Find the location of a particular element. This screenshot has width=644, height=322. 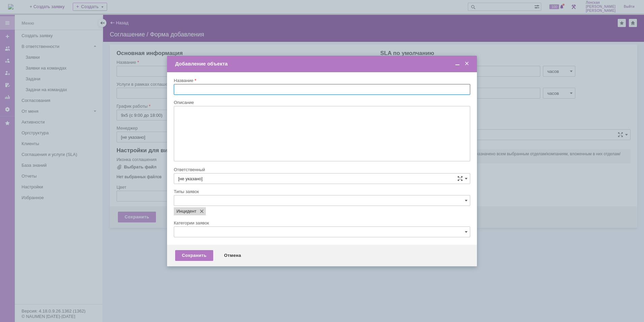

div: Ответственный is located at coordinates (322, 169).